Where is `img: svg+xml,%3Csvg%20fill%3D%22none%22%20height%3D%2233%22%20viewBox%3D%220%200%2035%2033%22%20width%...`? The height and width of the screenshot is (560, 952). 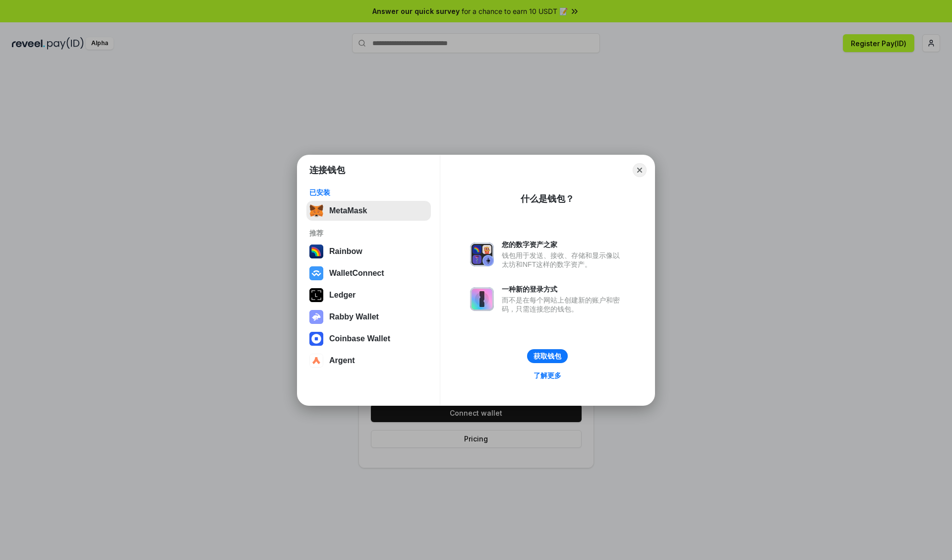
img: svg+xml,%3Csvg%20fill%3D%22none%22%20height%3D%2233%22%20viewBox%3D%220%200%2035%2033%22%20width%... is located at coordinates (317, 211).